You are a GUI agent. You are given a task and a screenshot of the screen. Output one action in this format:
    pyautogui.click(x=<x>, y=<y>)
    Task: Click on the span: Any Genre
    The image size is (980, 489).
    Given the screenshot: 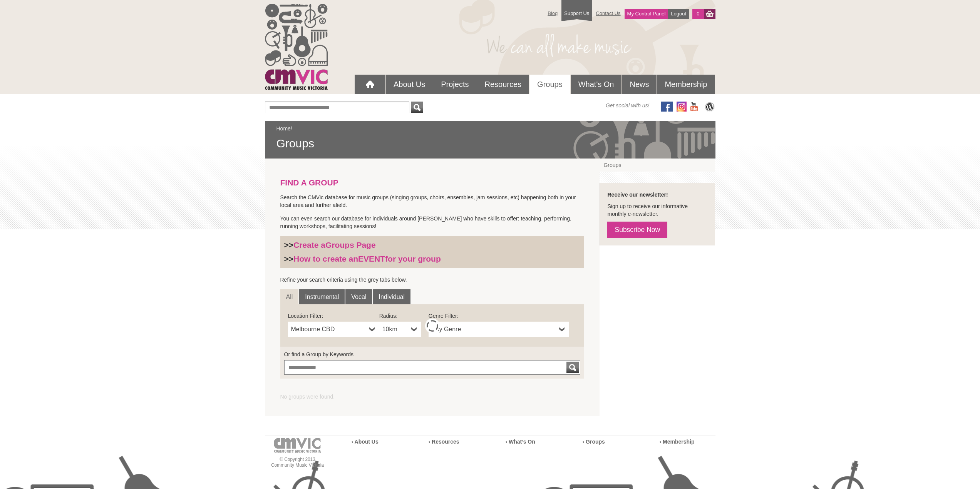 What is the action you would take?
    pyautogui.click(x=494, y=330)
    